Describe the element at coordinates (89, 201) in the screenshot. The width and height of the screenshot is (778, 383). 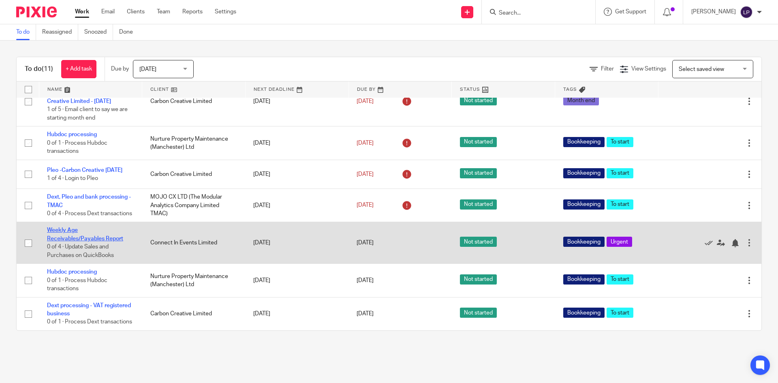
I see `a: Dext, Pleo and bank processing - TMAC` at that location.